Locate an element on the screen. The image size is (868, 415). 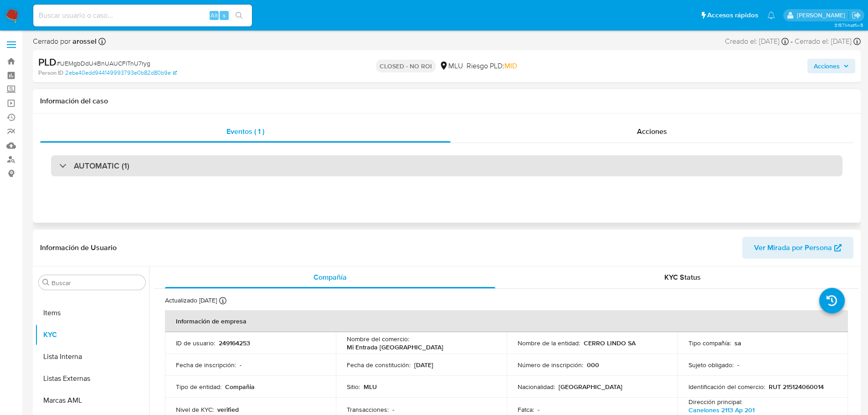
span: KYC Status is located at coordinates (683, 277).